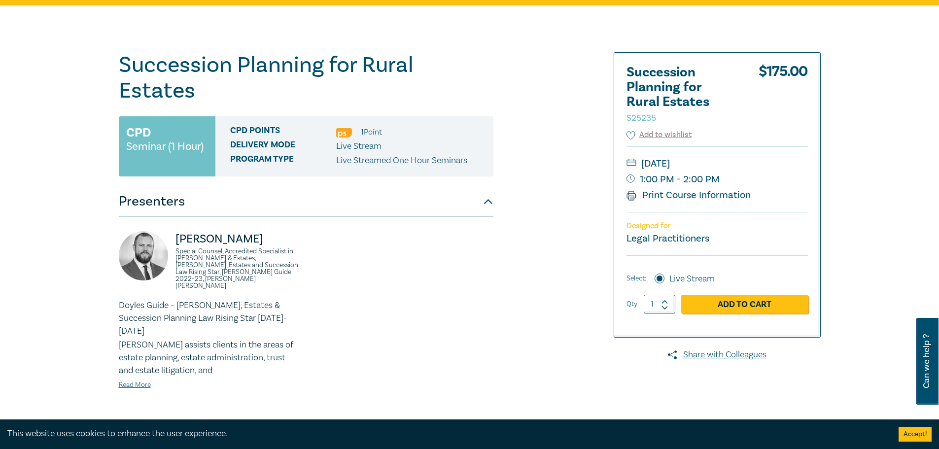 Image resolution: width=939 pixels, height=449 pixels. Describe the element at coordinates (306, 78) in the screenshot. I see `h1: Succession Planning for Rural Estates` at that location.